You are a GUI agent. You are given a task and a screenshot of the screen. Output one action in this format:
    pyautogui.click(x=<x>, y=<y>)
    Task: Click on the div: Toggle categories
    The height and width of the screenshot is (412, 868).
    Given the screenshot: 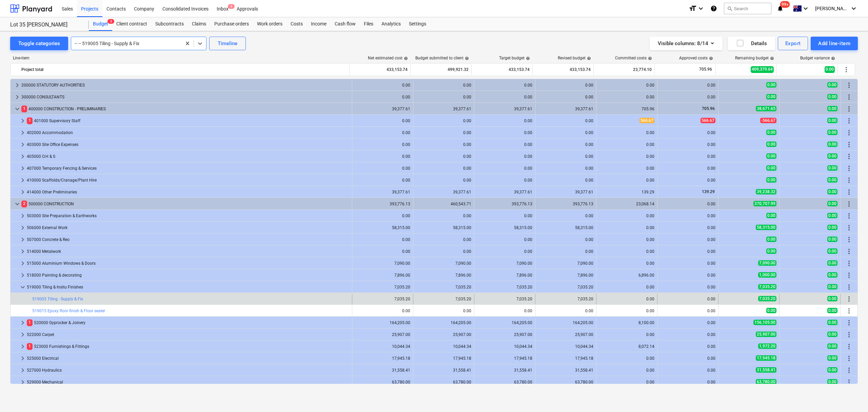 What is the action you would take?
    pyautogui.click(x=39, y=44)
    